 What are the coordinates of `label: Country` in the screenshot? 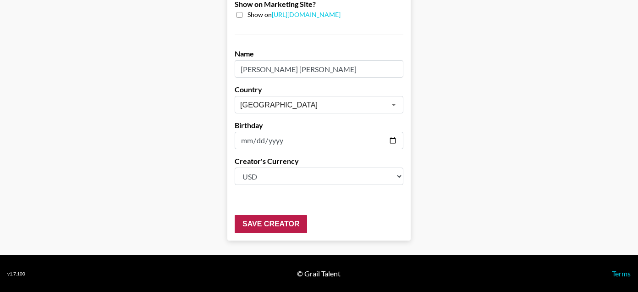 It's located at (319, 89).